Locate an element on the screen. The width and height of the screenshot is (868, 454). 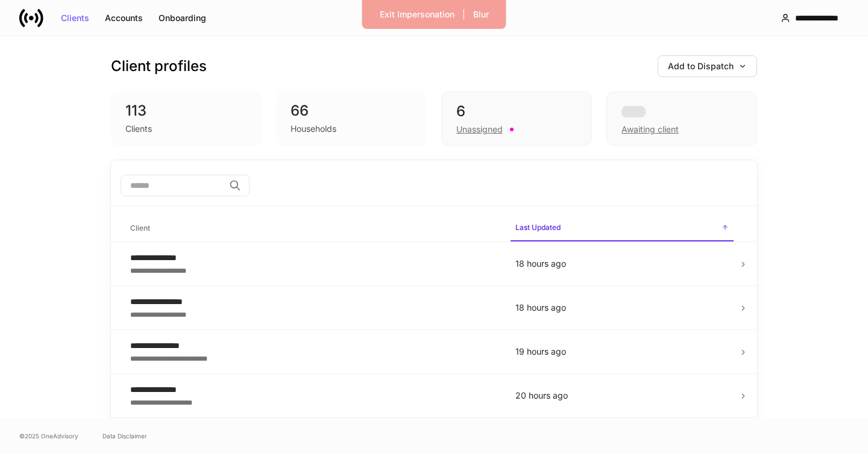
div: 113 is located at coordinates (187, 111).